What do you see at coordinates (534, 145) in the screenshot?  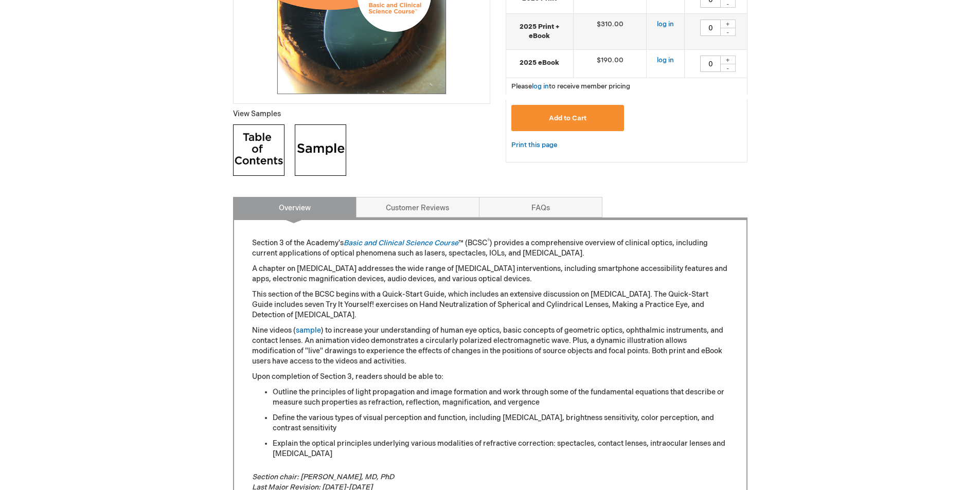 I see `a: Print this page` at bounding box center [534, 145].